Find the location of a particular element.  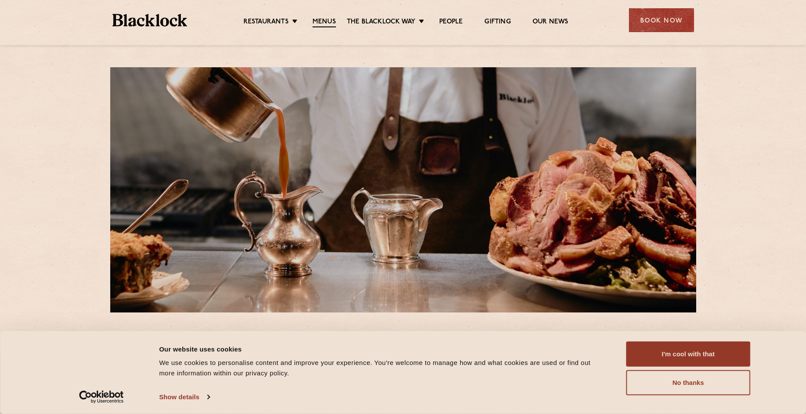

a: Restaurants is located at coordinates (266, 22).